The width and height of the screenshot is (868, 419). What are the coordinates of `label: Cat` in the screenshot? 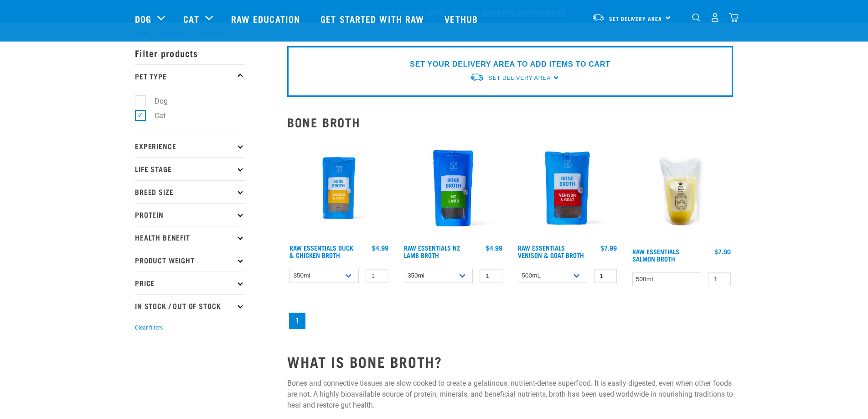 It's located at (155, 116).